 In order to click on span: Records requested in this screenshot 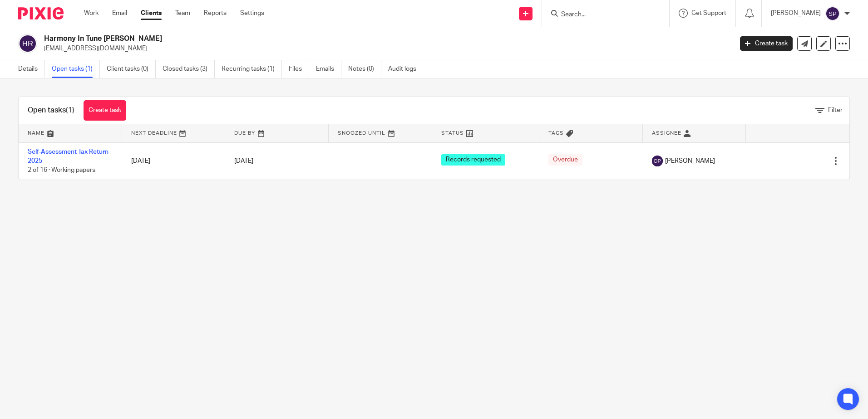, I will do `click(473, 160)`.